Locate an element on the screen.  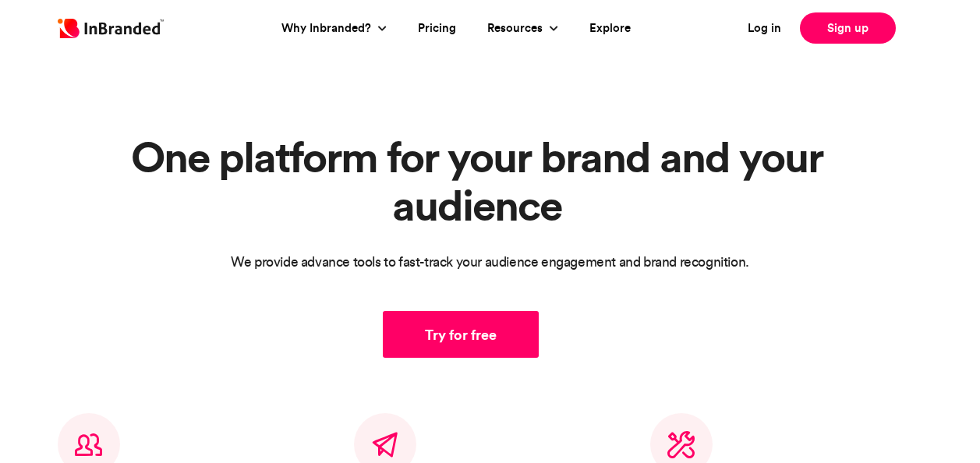
a: Log in is located at coordinates (764, 28).